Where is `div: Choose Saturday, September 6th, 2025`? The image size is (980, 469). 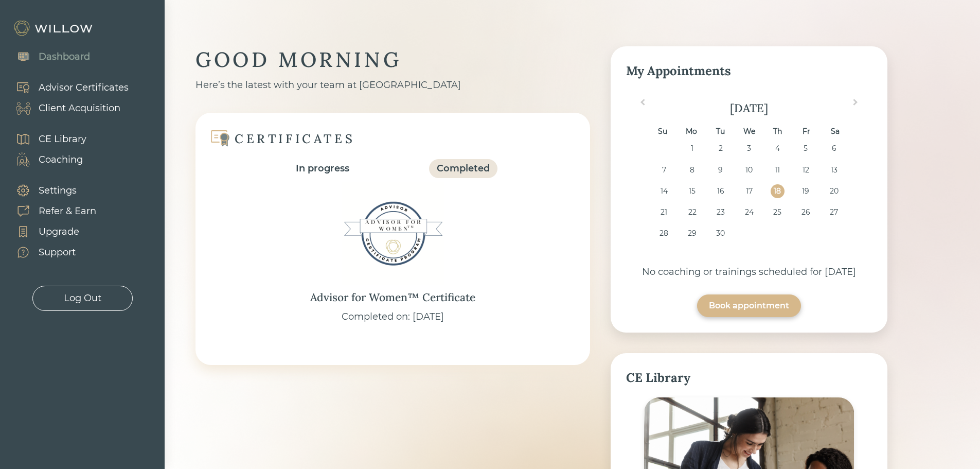 div: Choose Saturday, September 6th, 2025 is located at coordinates (834, 148).